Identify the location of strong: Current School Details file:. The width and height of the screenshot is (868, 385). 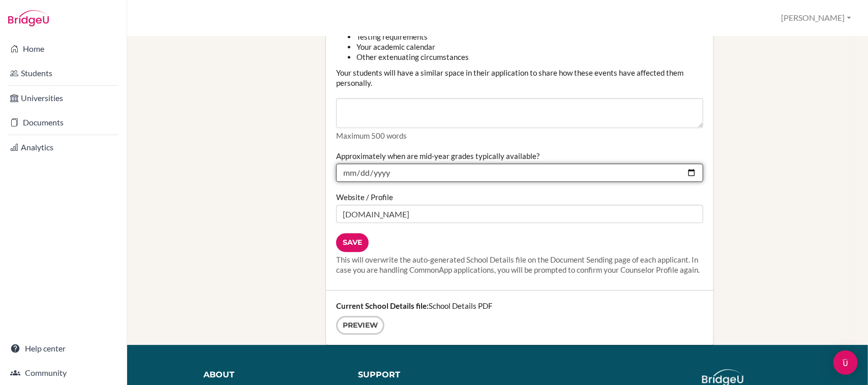
(382, 306).